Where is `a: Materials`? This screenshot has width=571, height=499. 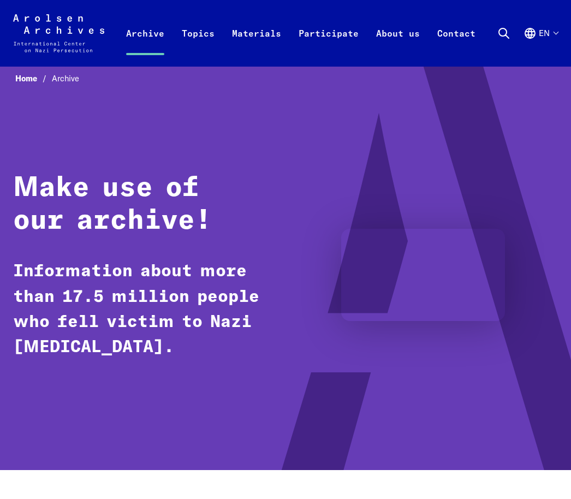
a: Materials is located at coordinates (257, 45).